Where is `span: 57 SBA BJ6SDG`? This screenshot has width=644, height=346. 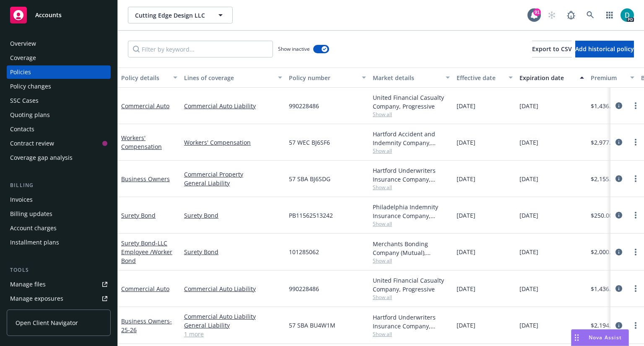 span: 57 SBA BJ6SDG is located at coordinates (310, 179).